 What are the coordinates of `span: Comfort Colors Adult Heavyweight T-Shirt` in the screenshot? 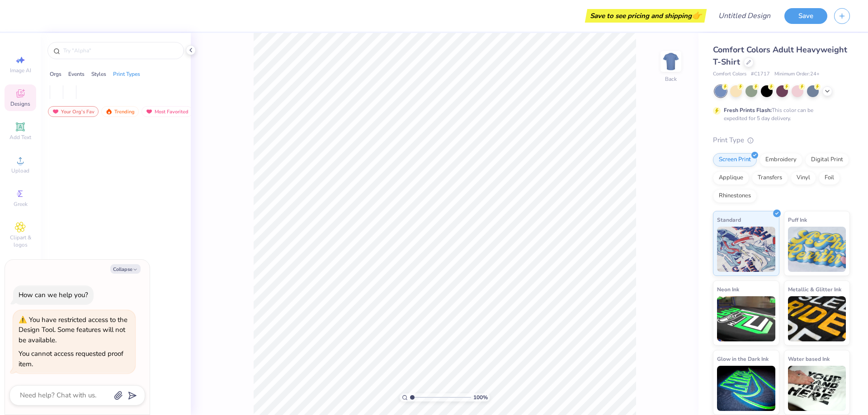 It's located at (780, 55).